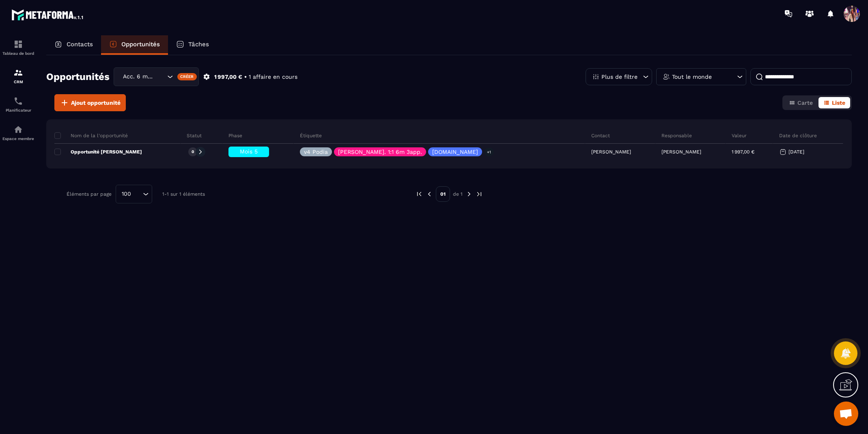 This screenshot has width=868, height=434. I want to click on p: Contacts, so click(79, 44).